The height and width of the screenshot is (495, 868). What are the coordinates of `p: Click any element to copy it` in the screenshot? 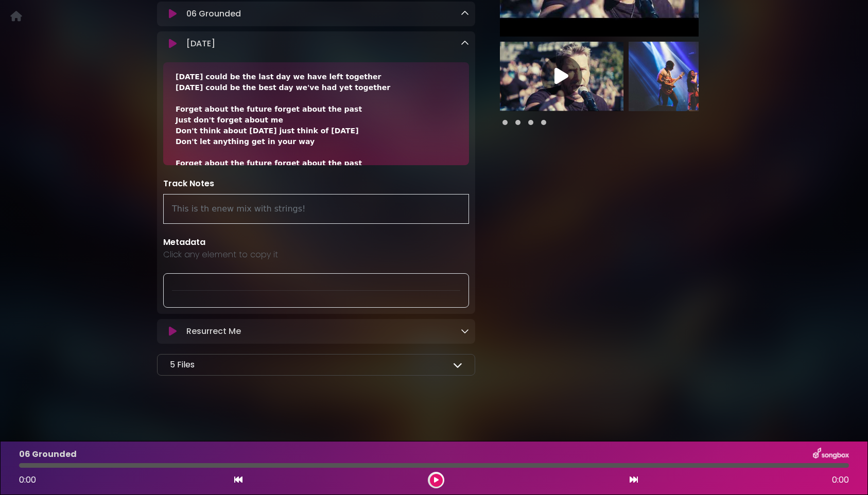 It's located at (316, 254).